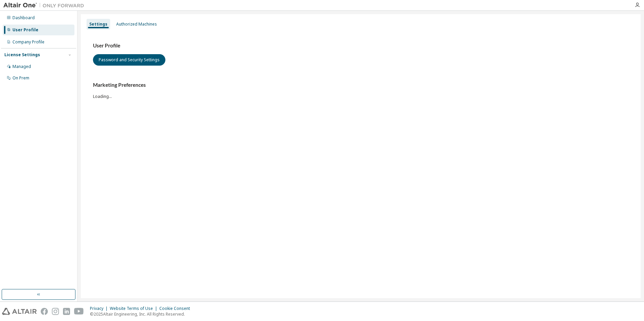 The width and height of the screenshot is (644, 321). I want to click on div: User Profile, so click(25, 30).